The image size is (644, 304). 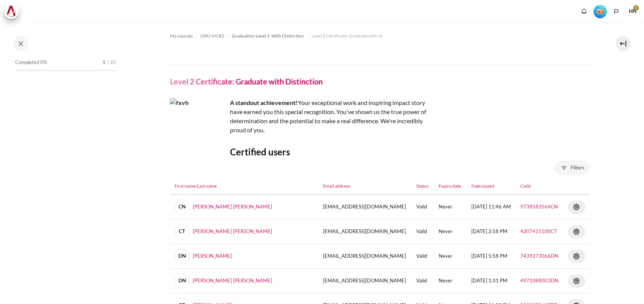 I want to click on div: Show notification window with no new notifications, so click(x=584, y=12).